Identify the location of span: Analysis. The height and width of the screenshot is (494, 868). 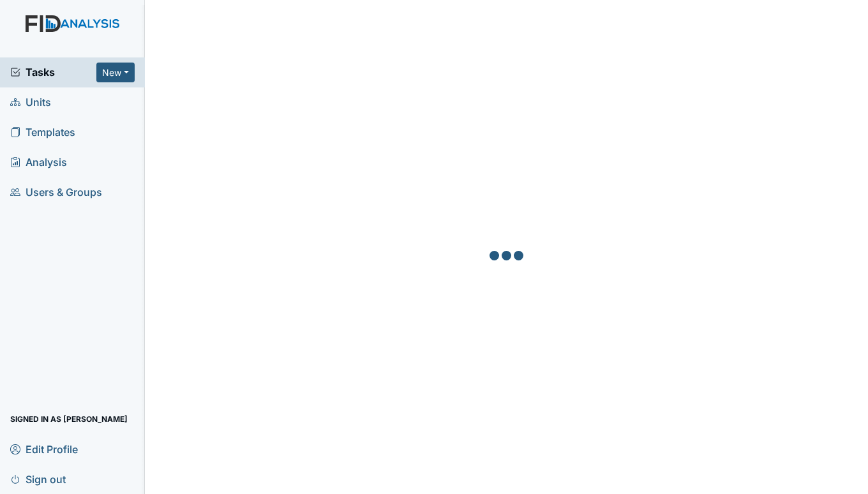
(39, 162).